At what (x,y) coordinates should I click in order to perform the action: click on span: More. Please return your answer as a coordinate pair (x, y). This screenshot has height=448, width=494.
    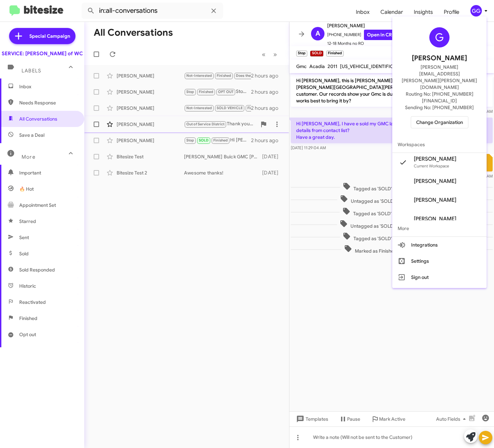
    Looking at the image, I should click on (439, 229).